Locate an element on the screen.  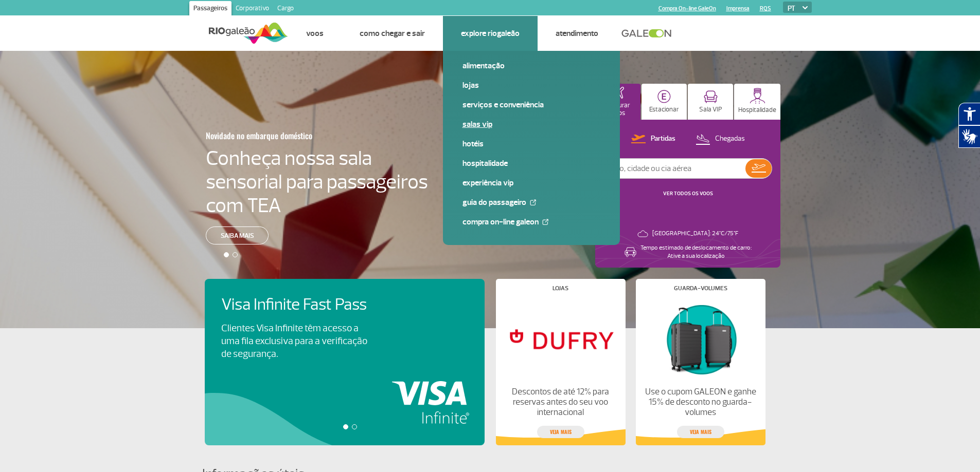
a: Explore RIOgaleão is located at coordinates (490, 34).